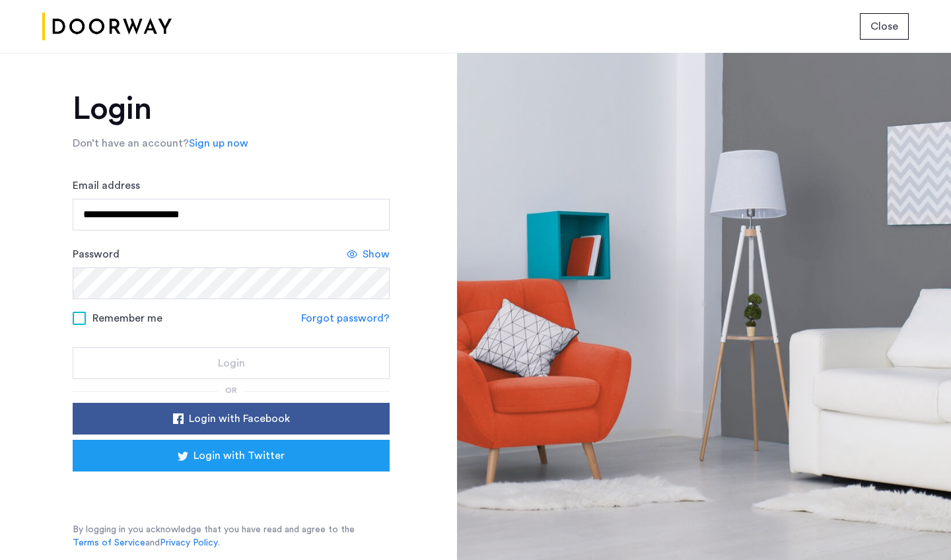 Image resolution: width=951 pixels, height=560 pixels. Describe the element at coordinates (884, 27) in the screenshot. I see `span: Close` at that location.